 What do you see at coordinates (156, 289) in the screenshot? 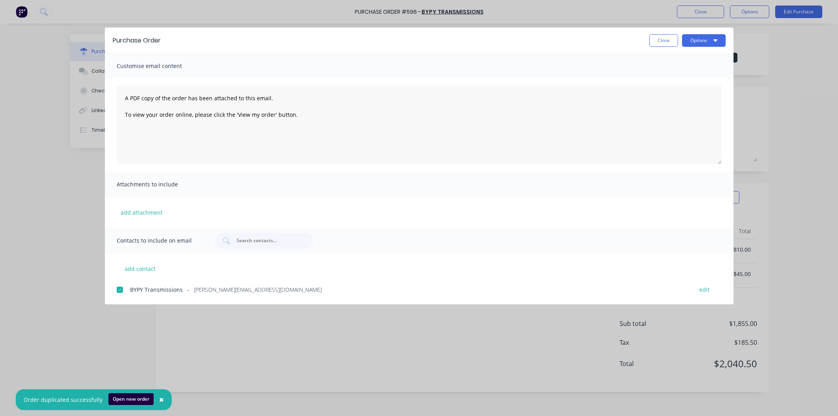
I see `span: BYPY Transmissions` at bounding box center [156, 289].